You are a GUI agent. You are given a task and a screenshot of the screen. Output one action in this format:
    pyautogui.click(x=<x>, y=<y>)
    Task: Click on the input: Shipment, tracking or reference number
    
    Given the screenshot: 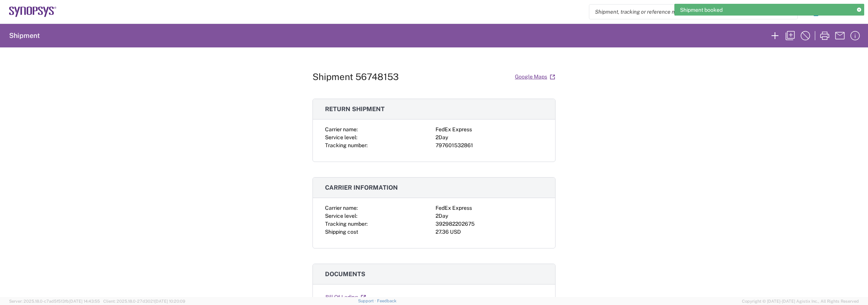 What is the action you would take?
    pyautogui.click(x=687, y=12)
    